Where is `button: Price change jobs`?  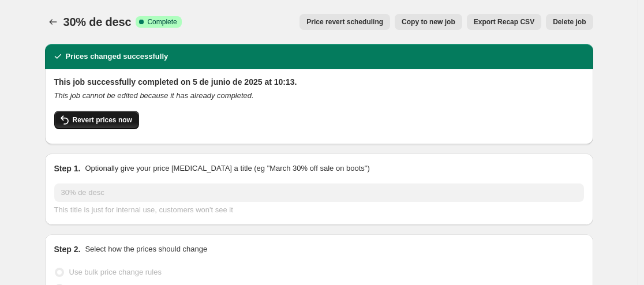 button: Price change jobs is located at coordinates (53, 22).